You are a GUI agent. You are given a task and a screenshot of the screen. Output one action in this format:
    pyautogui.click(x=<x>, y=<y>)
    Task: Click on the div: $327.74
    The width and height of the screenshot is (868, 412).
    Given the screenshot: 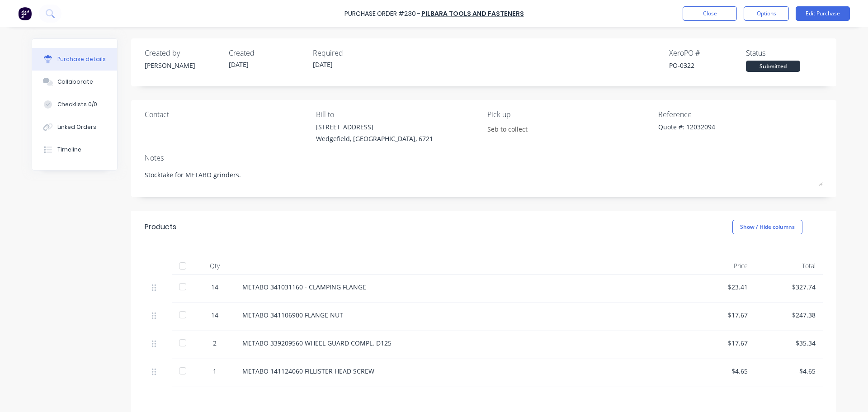 What is the action you would take?
    pyautogui.click(x=788, y=286)
    